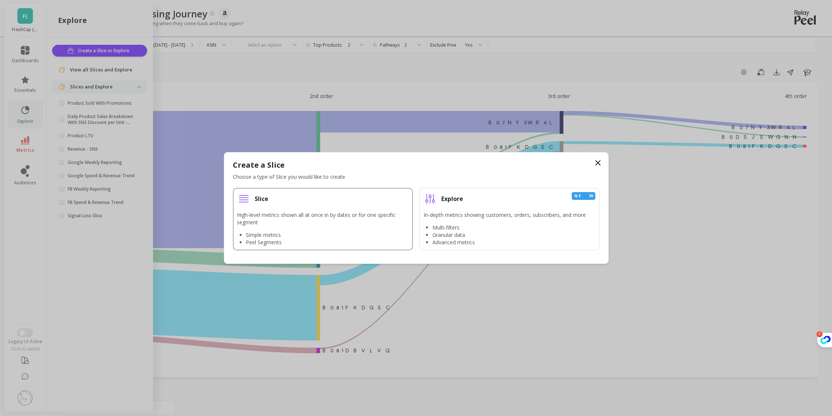 The width and height of the screenshot is (832, 416). What do you see at coordinates (327, 242) in the screenshot?
I see `li: Peel Segments` at bounding box center [327, 242].